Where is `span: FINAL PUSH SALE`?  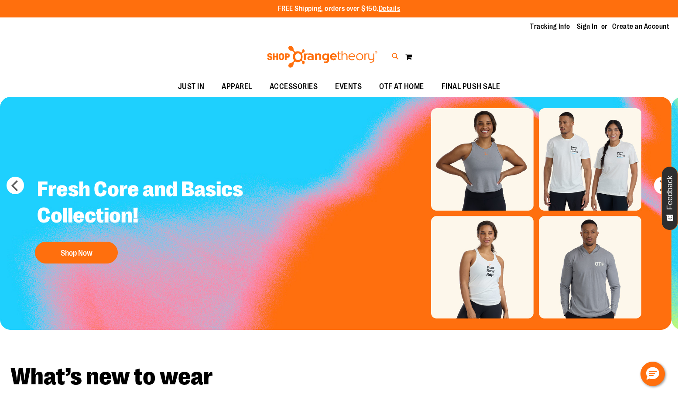 span: FINAL PUSH SALE is located at coordinates (471, 86).